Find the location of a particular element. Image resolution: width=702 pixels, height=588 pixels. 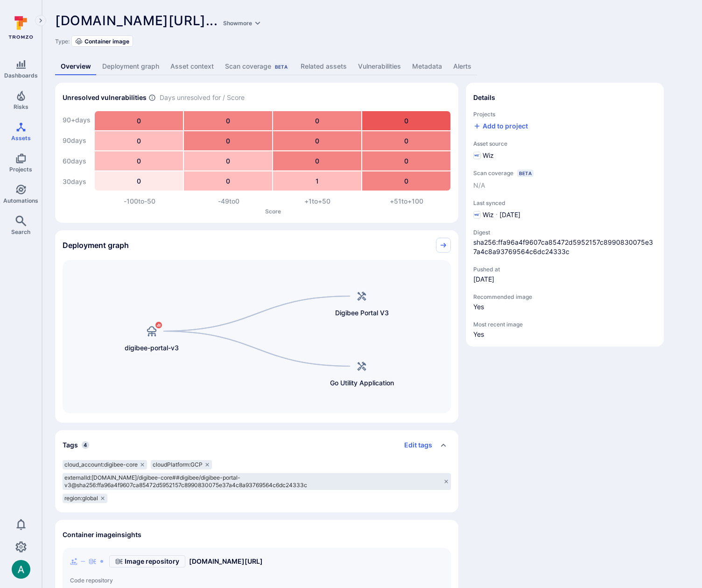

img: ACg8ocLSa5mPYBaXNx3eFu_EmspyJX0laNWN7cXOFirfQ7srZveEpg=s96-c is located at coordinates (21, 569).